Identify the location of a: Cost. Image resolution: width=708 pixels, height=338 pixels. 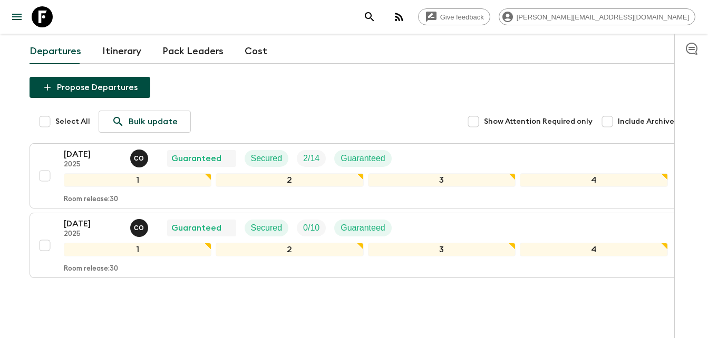
(256, 52).